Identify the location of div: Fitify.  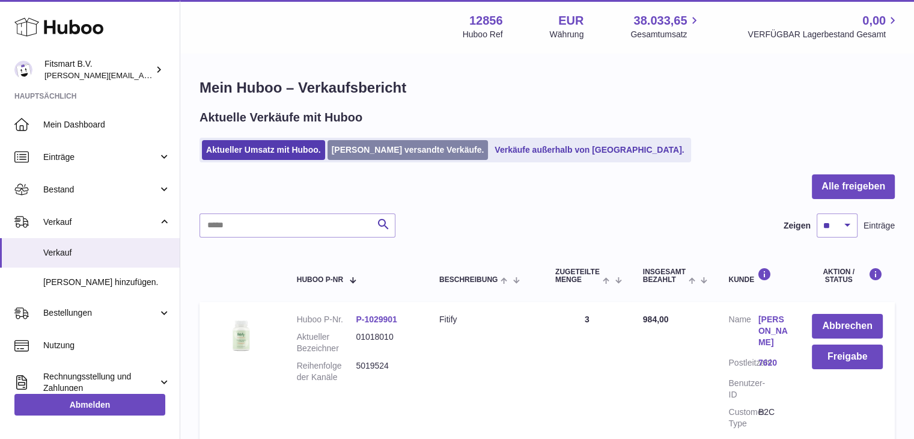
(485, 319).